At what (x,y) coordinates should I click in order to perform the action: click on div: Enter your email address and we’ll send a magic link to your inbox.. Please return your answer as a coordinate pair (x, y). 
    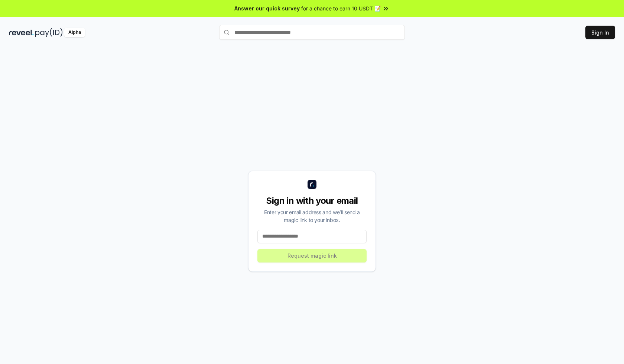
    Looking at the image, I should click on (312, 216).